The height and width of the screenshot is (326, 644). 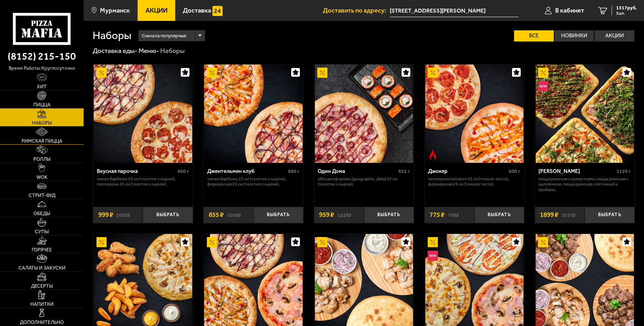 What do you see at coordinates (326, 215) in the screenshot?
I see `span: 959 ₽` at bounding box center [326, 215].